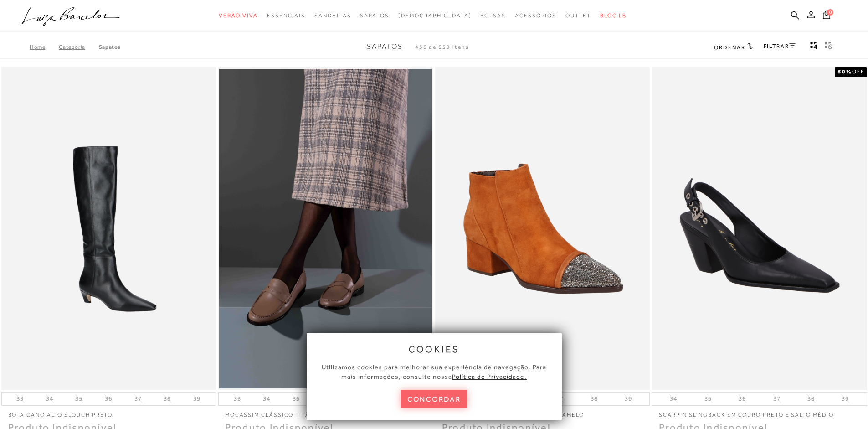  Describe the element at coordinates (108, 228) in the screenshot. I see `a: BOTA CANO ALTO SLOUCH PRETO BOTA CANO ALTO SLOUCH PRETO` at that location.